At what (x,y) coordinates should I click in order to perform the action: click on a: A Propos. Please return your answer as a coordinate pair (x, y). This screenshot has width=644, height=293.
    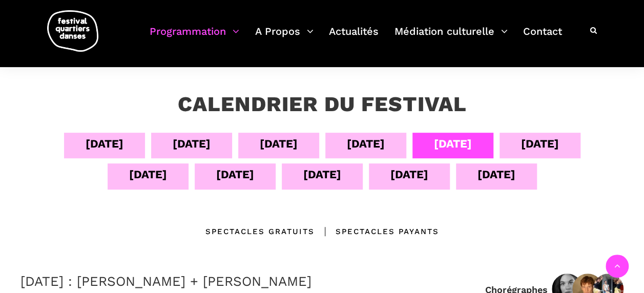
    Looking at the image, I should click on (284, 37).